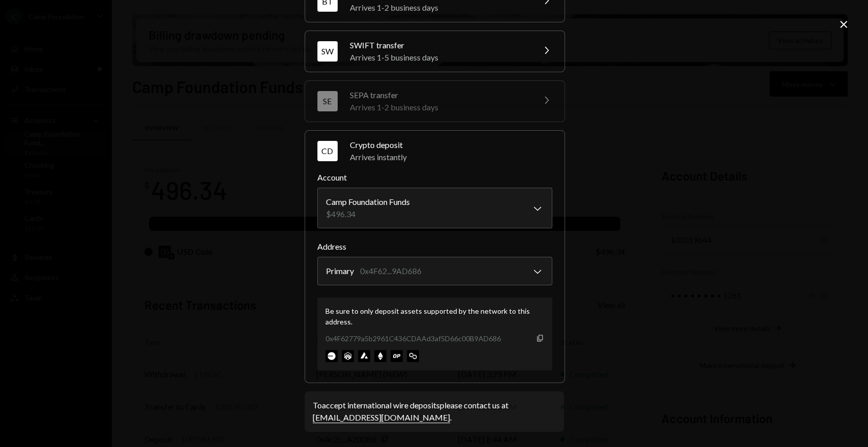 This screenshot has height=447, width=868. I want to click on button: SWSWIFT transferArrives 1-5 business days, so click(435, 51).